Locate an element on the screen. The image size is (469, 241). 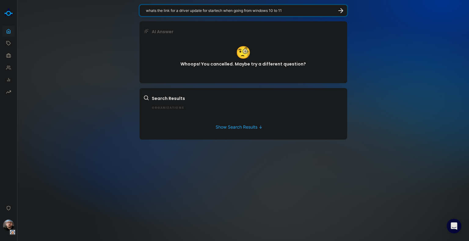
div: Open Intercom Messenger is located at coordinates (454, 226).